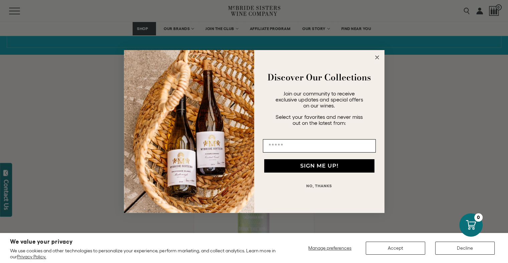 The height and width of the screenshot is (263, 508). Describe the element at coordinates (395, 248) in the screenshot. I see `button: Accept` at that location.